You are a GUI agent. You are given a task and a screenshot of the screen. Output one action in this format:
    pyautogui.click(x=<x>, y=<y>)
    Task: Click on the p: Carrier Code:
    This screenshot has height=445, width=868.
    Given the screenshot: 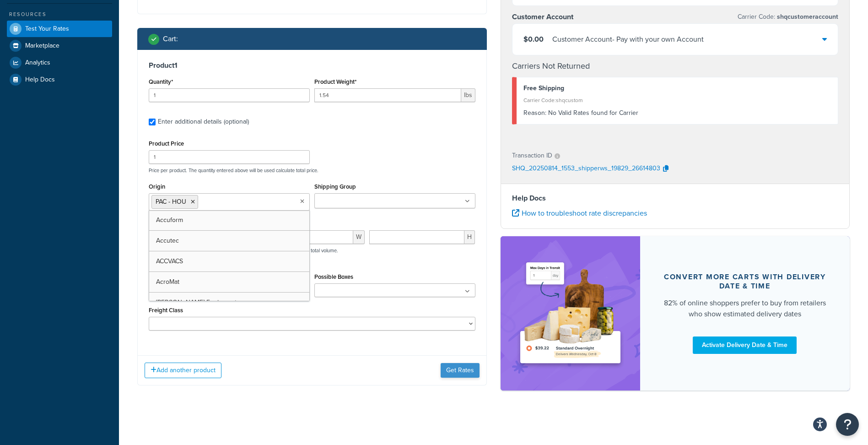 What is the action you would take?
    pyautogui.click(x=788, y=17)
    